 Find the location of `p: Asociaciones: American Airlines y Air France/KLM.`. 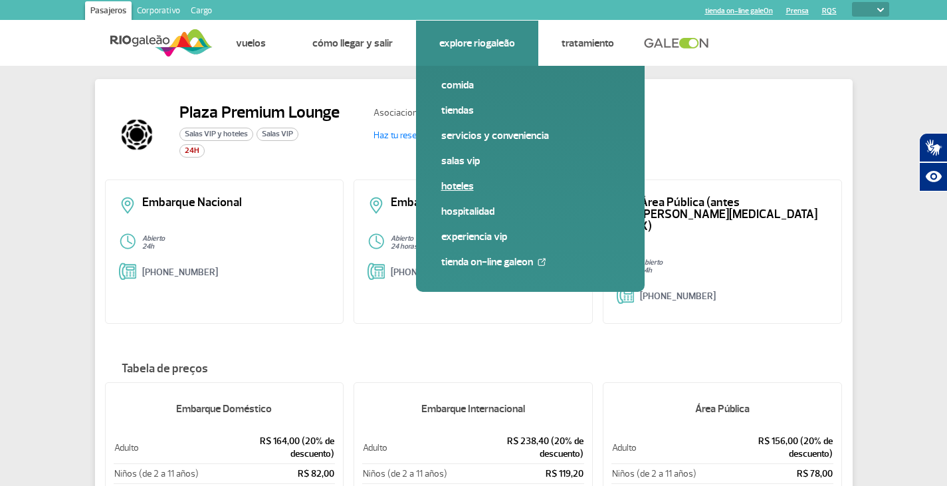

p: Asociaciones: American Airlines y Air France/KLM. is located at coordinates (493, 112).